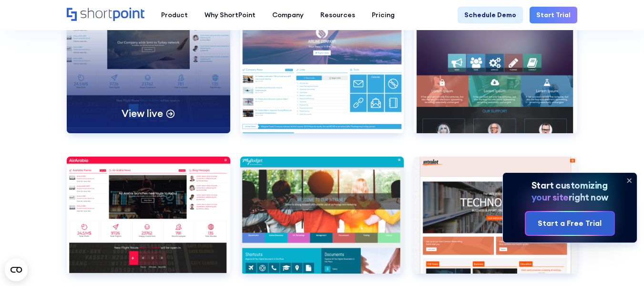 The image size is (644, 286). Describe the element at coordinates (174, 15) in the screenshot. I see `div: Product` at that location.